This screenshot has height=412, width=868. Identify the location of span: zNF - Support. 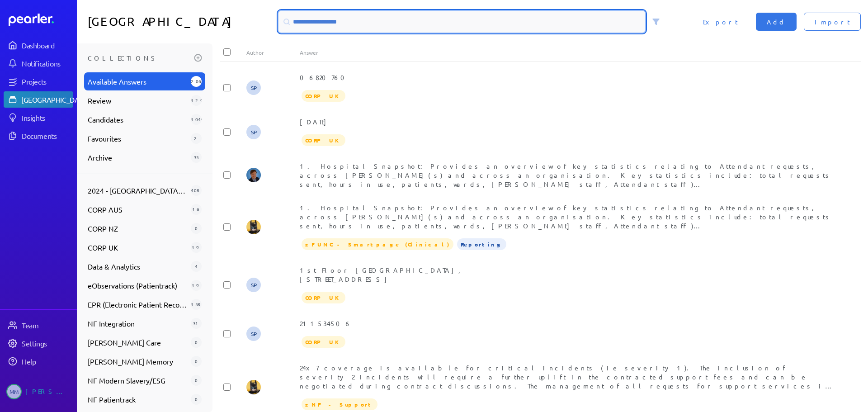
(339, 404).